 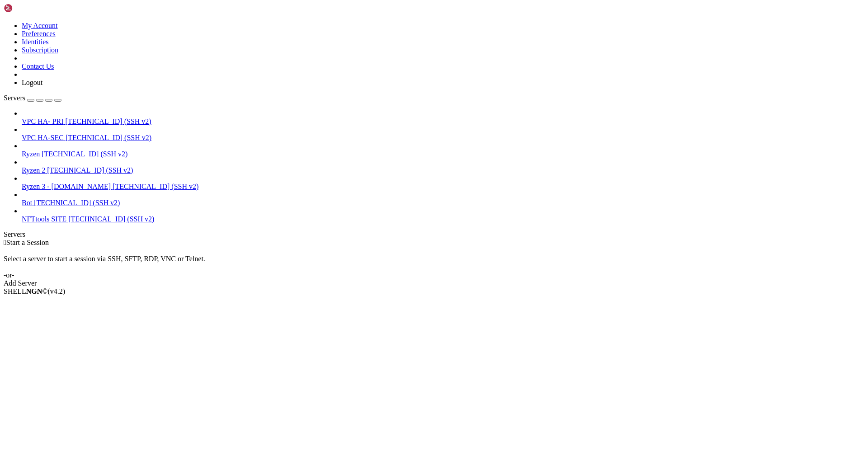 I want to click on span: Start a Session, so click(x=27, y=242).